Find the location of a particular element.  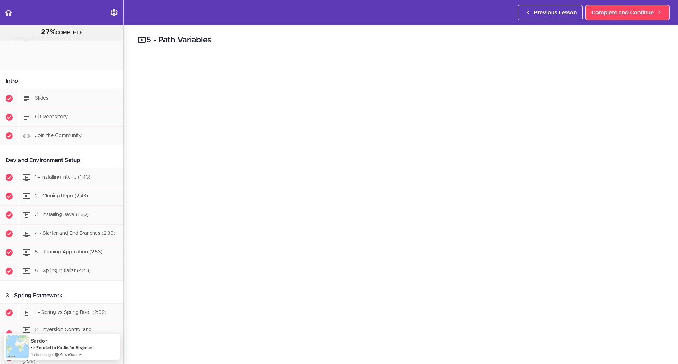

svg: Back to course curriculum is located at coordinates (8, 13).